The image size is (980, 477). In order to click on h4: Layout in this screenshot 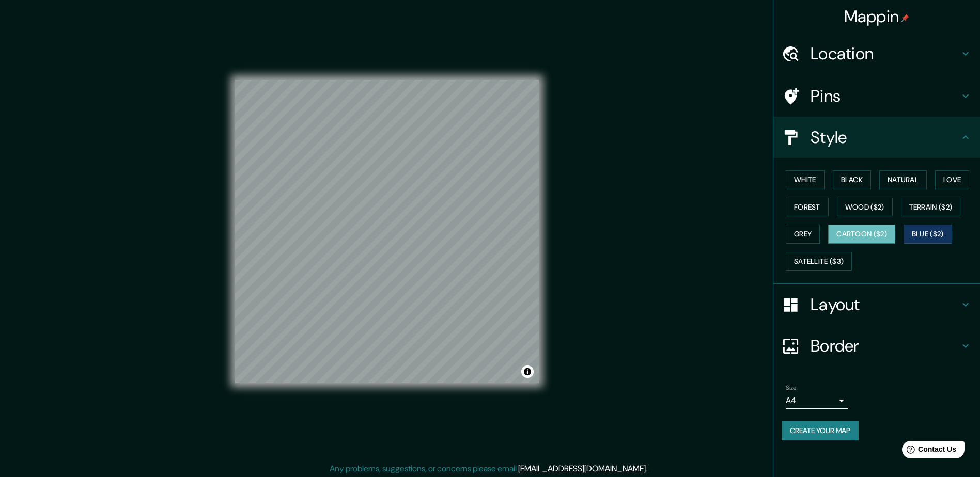, I will do `click(885, 304)`.